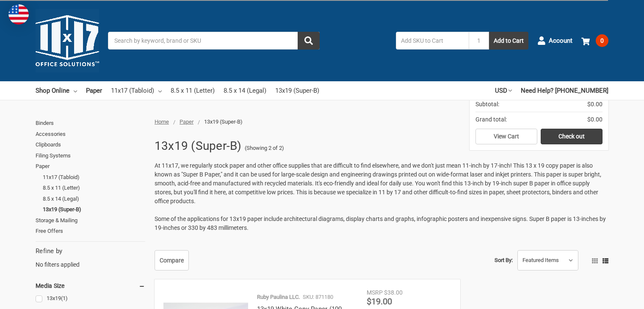  I want to click on span: (1), so click(64, 298).